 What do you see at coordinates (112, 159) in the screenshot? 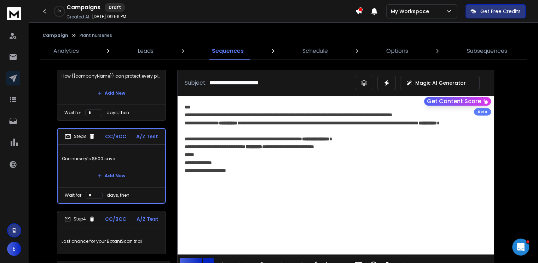
I see `p: One nursery’s $500 save` at bounding box center [112, 159].